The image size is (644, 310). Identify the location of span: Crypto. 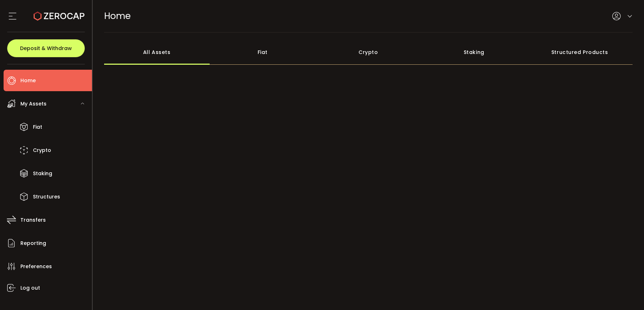
(42, 150).